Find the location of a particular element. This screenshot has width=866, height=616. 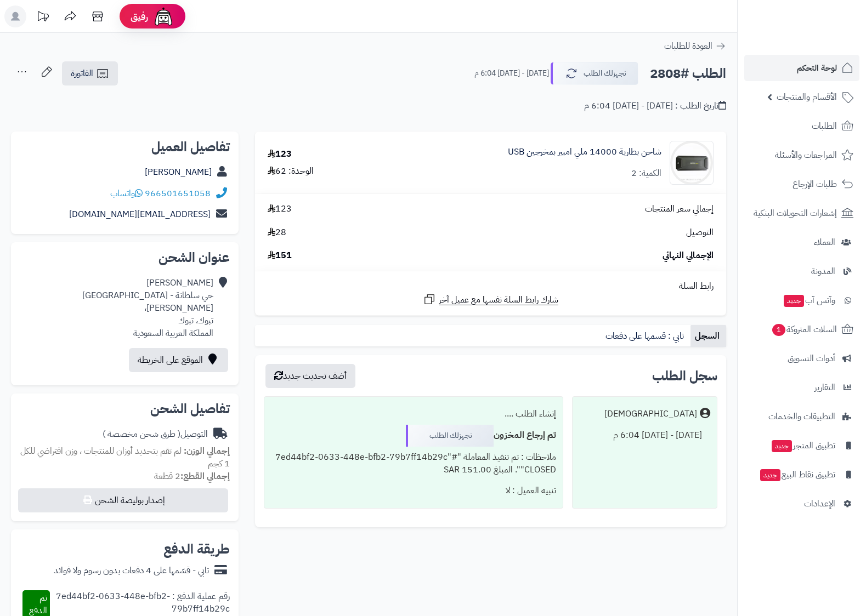

a: شاحن بطارية 14000 ملي امبير بمخرجين USB is located at coordinates (585, 152).